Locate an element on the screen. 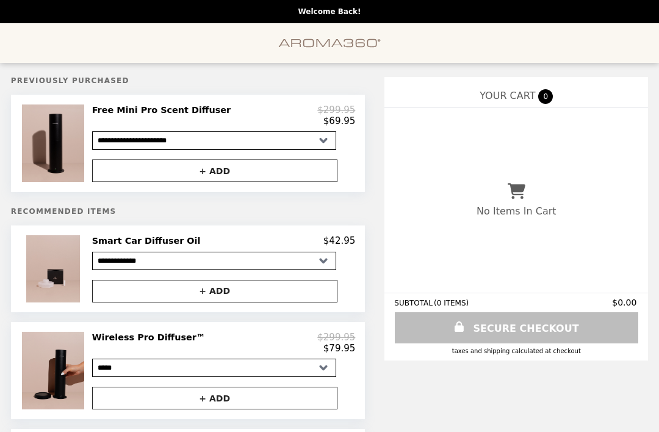 Image resolution: width=659 pixels, height=432 pixels. h5: Previously Purchased is located at coordinates (188, 81).